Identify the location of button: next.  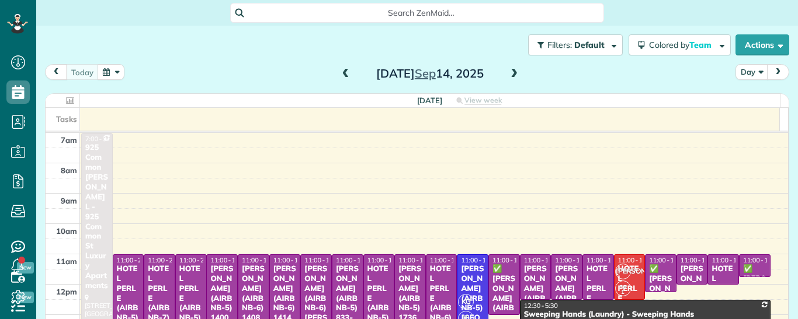
(778, 72).